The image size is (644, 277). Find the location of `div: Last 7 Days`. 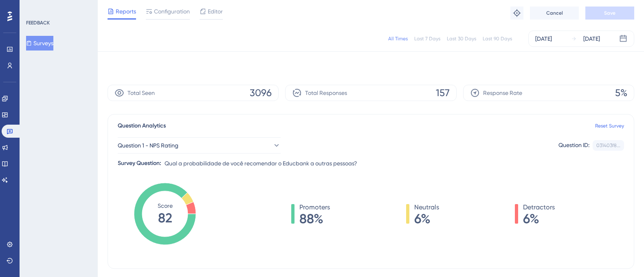

div: Last 7 Days is located at coordinates (427, 39).